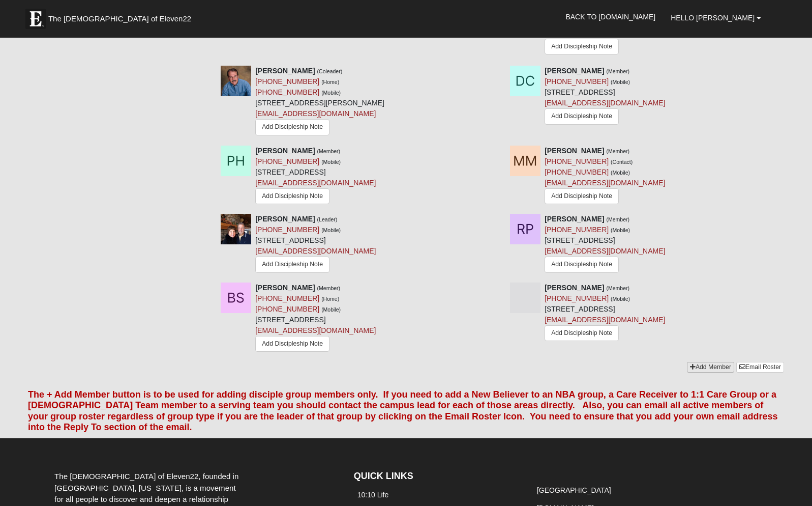  Describe the element at coordinates (622, 162) in the screenshot. I see `small: (Contact)` at that location.